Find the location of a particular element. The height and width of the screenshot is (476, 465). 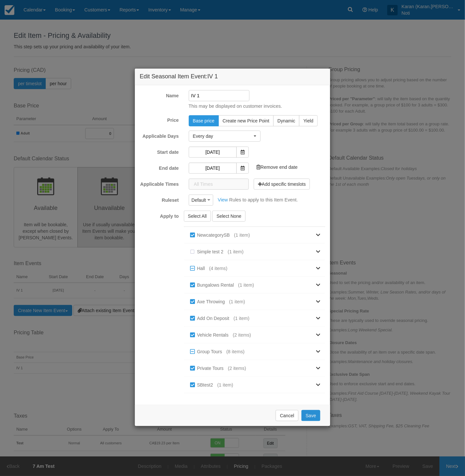

label: Applicable Days is located at coordinates (159, 135).